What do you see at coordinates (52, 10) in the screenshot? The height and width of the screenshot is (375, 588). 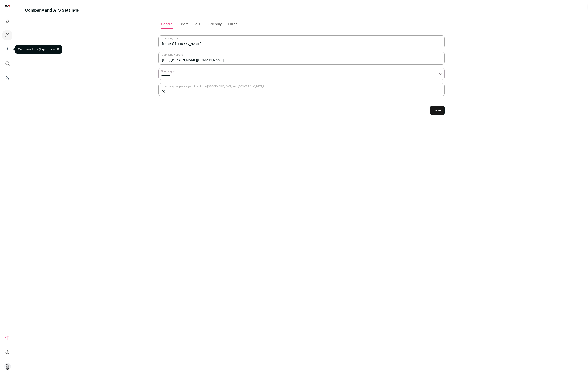 I see `h1: Company and ATS Settings` at bounding box center [52, 10].